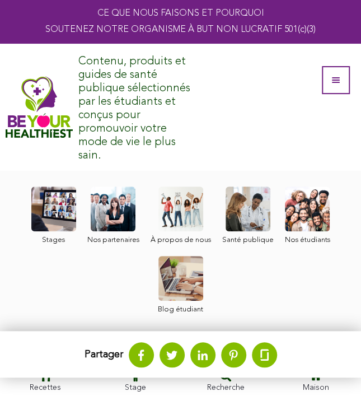 This screenshot has height=396, width=361. What do you see at coordinates (316, 379) in the screenshot?
I see `a: Maison` at bounding box center [316, 379].